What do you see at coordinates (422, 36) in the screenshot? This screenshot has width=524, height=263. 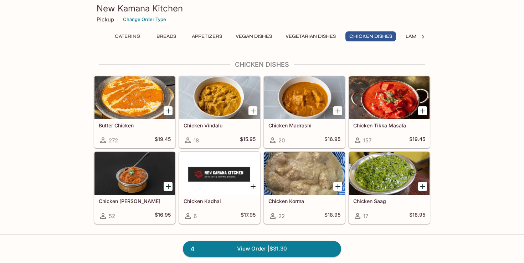 I see `button: Lamb Dishes` at bounding box center [422, 36].